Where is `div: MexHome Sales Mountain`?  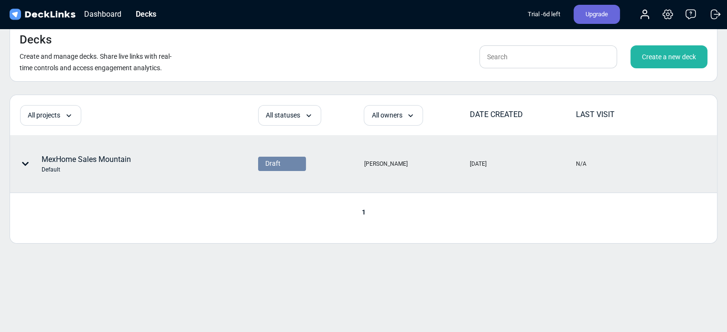
div: MexHome Sales Mountain is located at coordinates (86, 164).